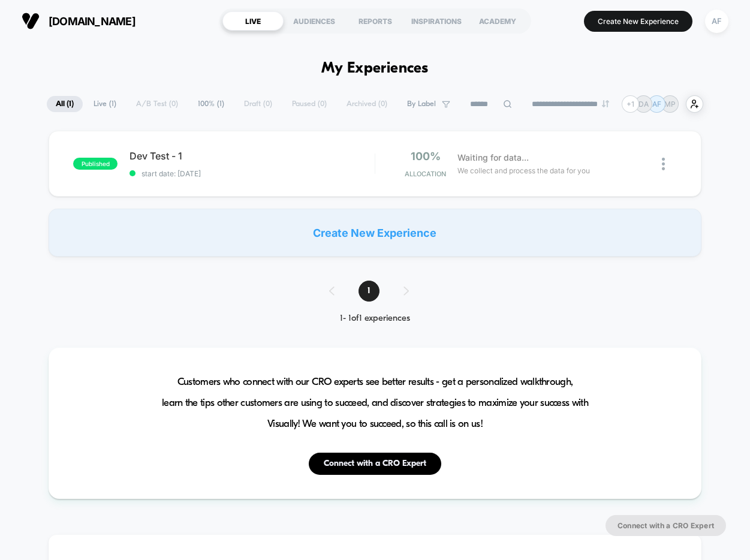  I want to click on span: Allocation, so click(425, 174).